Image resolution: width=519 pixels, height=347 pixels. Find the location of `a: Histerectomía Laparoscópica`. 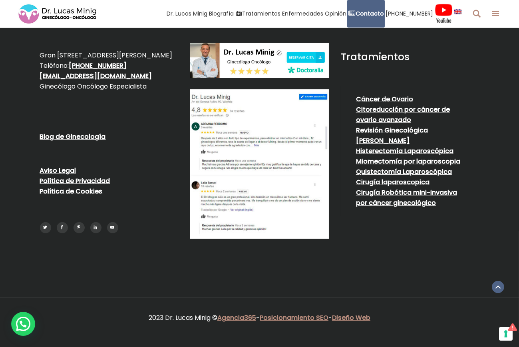

a: Histerectomía Laparoscópica is located at coordinates (404, 151).